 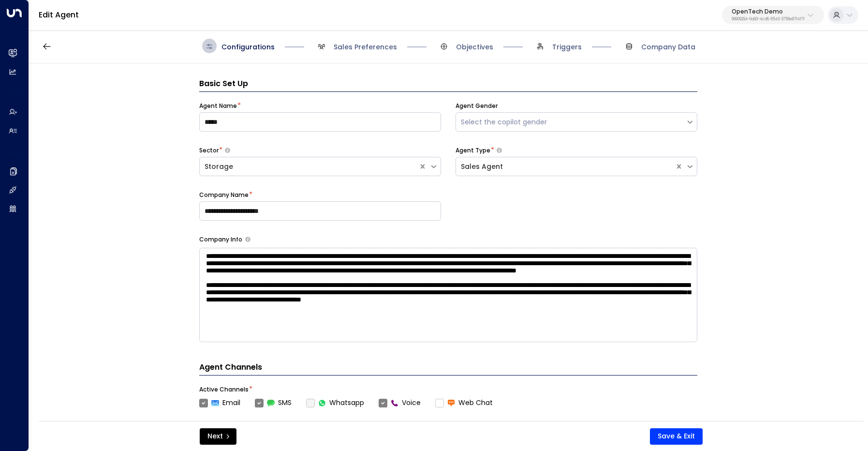 I want to click on span: Objectives, so click(x=475, y=47).